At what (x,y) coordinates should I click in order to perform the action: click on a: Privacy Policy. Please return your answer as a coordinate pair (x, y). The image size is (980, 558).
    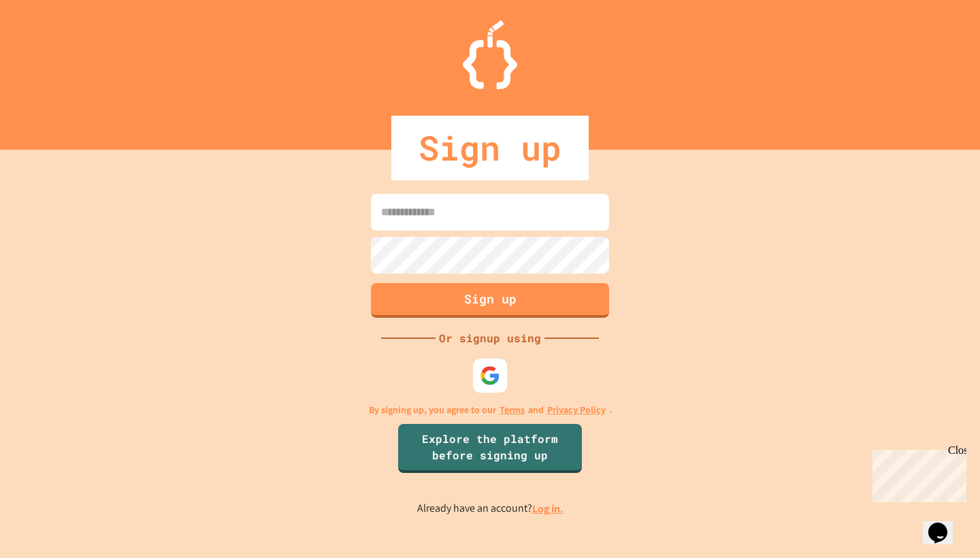
    Looking at the image, I should click on (577, 409).